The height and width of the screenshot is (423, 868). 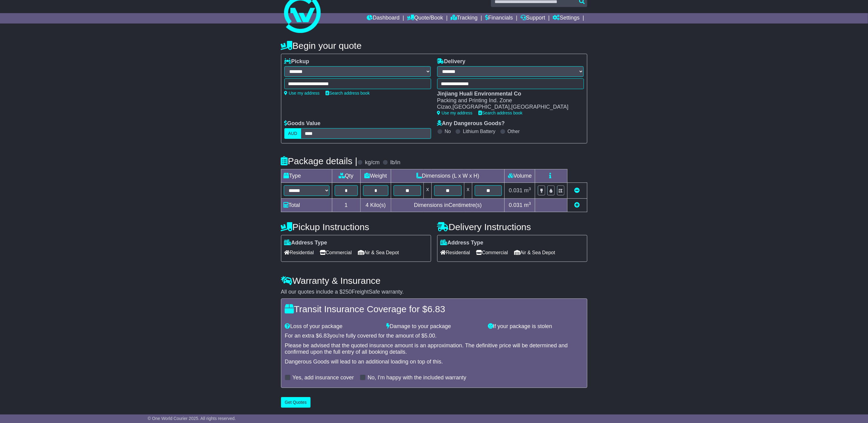 I want to click on h4: Package details |, so click(x=319, y=161).